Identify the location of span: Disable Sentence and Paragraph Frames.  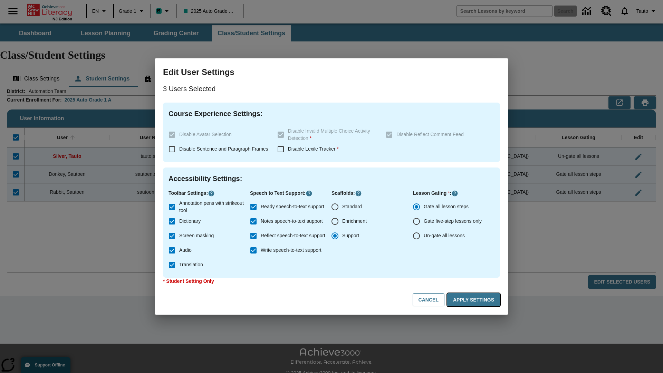
(224, 149).